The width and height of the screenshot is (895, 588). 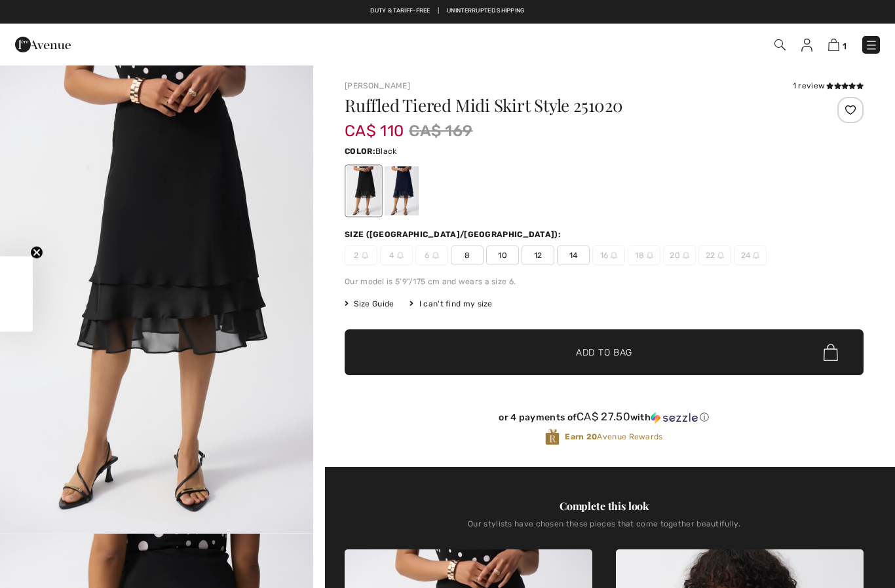 I want to click on h1: Ruffled Tiered Midi Skirt Style 251020, so click(x=561, y=106).